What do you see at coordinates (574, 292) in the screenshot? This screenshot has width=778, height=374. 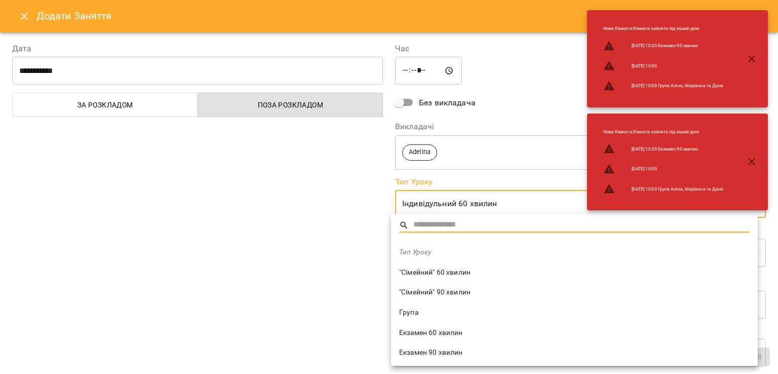 I see `span: "Сімейний" 90 хвилин` at bounding box center [574, 292].